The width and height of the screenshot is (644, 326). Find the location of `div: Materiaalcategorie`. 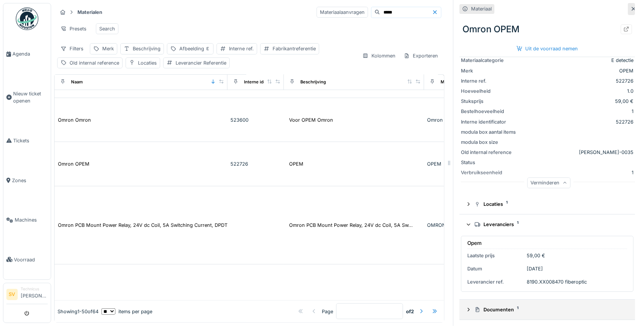

div: Materiaalcategorie is located at coordinates (489, 60).